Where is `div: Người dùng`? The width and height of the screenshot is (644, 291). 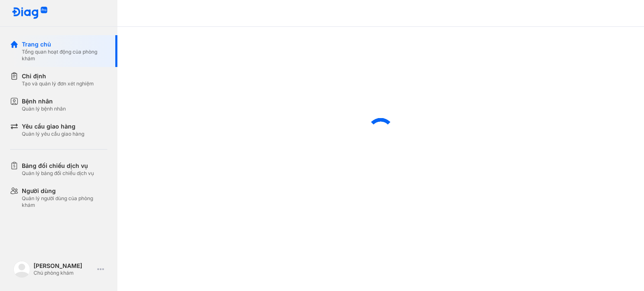 div: Người dùng is located at coordinates (65, 191).